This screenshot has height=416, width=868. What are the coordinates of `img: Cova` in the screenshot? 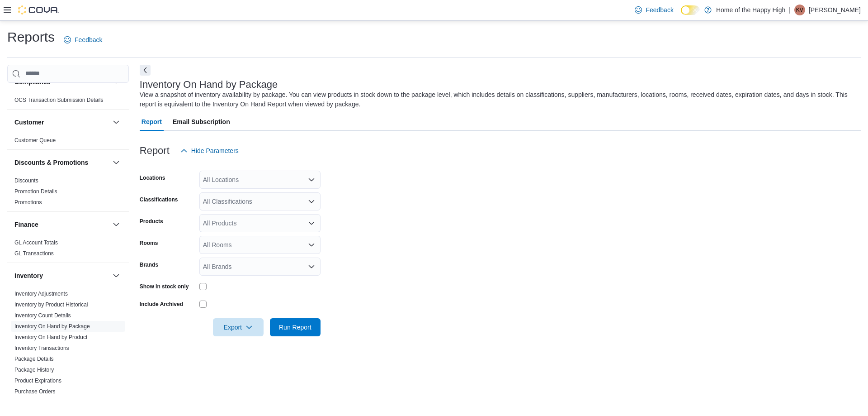 It's located at (38, 10).